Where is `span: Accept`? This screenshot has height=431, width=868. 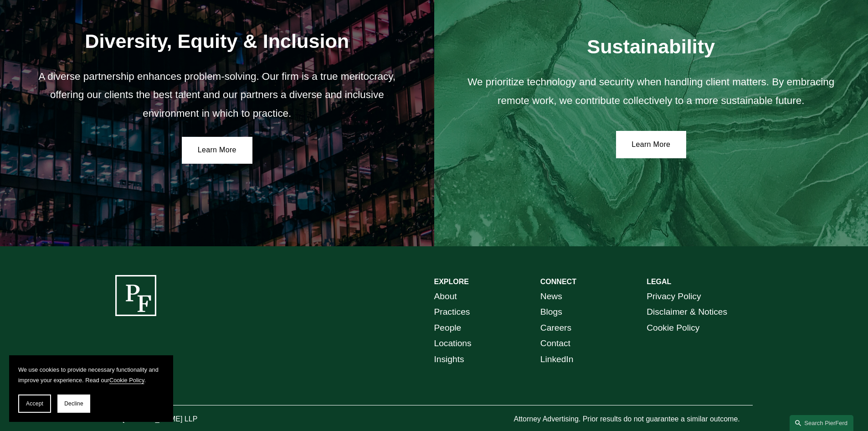 span: Accept is located at coordinates (35, 404).